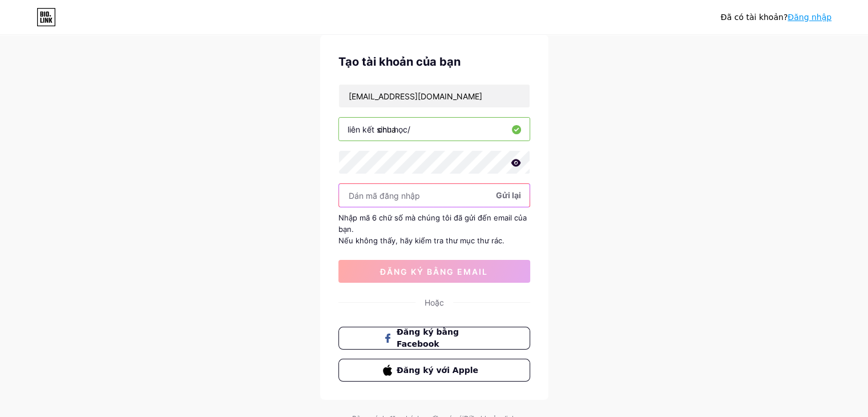 The height and width of the screenshot is (417, 868). What do you see at coordinates (809, 17) in the screenshot?
I see `font: Đăng nhập` at bounding box center [809, 17].